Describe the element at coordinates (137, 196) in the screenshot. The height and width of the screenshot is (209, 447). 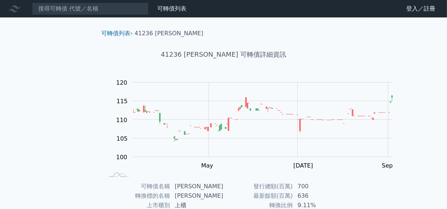
I see `td: 轉換標的名稱` at that location.